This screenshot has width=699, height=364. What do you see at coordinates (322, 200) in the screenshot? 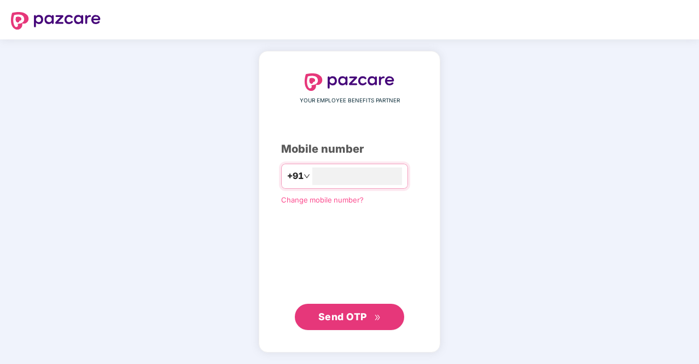
I see `a: Change mobile number?` at bounding box center [322, 200].